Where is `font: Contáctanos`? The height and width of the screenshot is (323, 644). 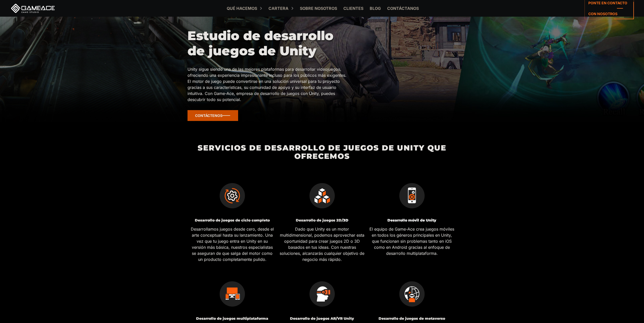
font: Contáctanos is located at coordinates (403, 9).